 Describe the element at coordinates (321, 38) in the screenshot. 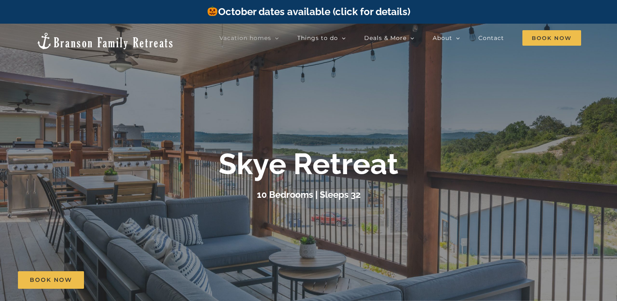

I see `a: Things to do` at that location.